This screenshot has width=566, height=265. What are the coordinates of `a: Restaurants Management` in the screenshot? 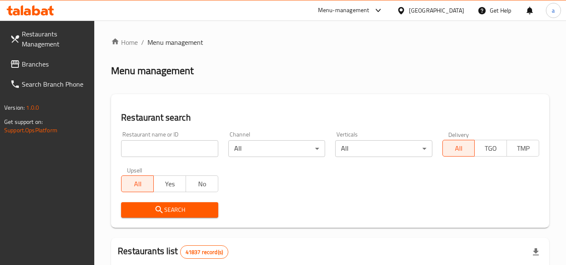 It's located at (49, 39).